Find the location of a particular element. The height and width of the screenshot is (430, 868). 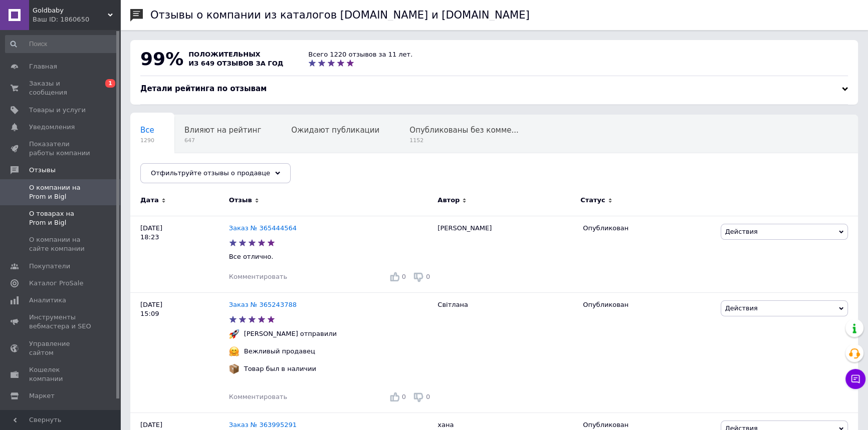

span: Товары и услуги is located at coordinates (57, 110).